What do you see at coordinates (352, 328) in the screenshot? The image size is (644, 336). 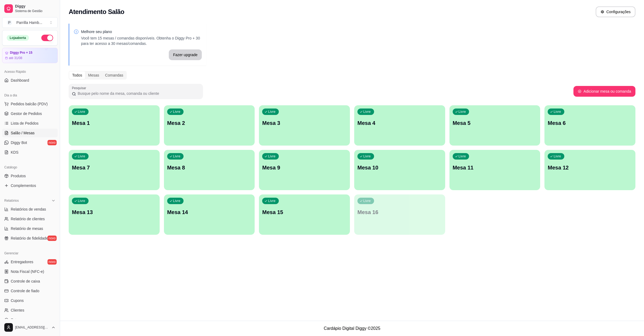 I see `footer: Cardápio Digital Diggy © 2025` at bounding box center [352, 328].